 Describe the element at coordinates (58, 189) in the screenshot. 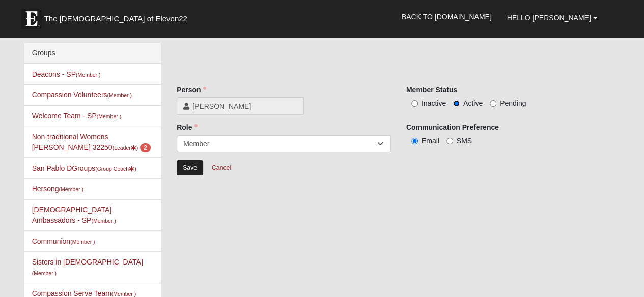

I see `a: Hersong(Member )` at that location.